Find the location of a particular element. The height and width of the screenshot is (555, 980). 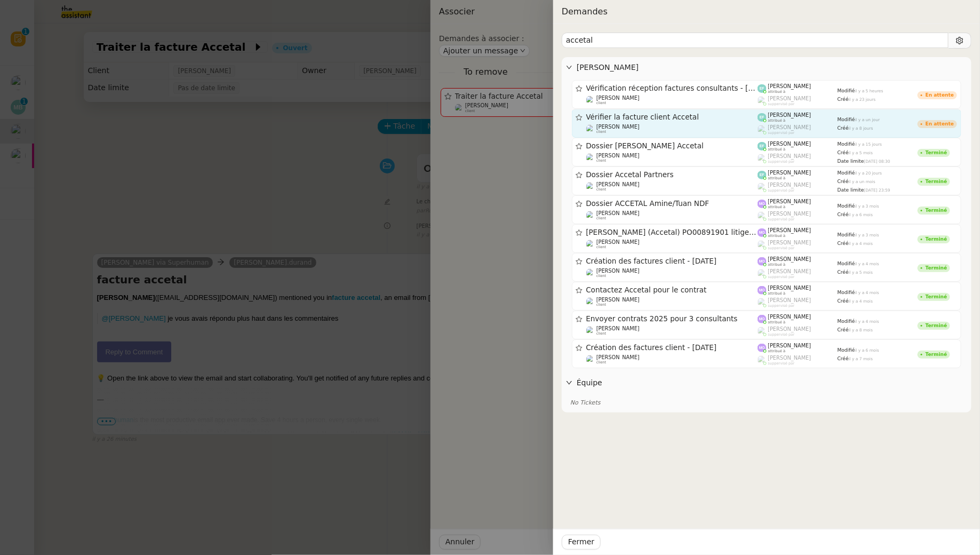

span: il y a 8 mois is located at coordinates (861, 330).